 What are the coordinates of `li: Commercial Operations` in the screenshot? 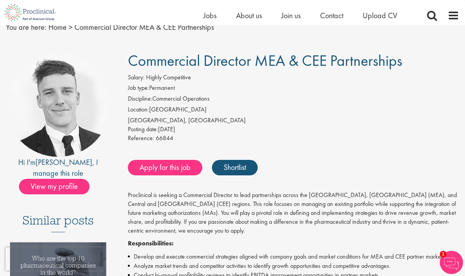 It's located at (293, 100).